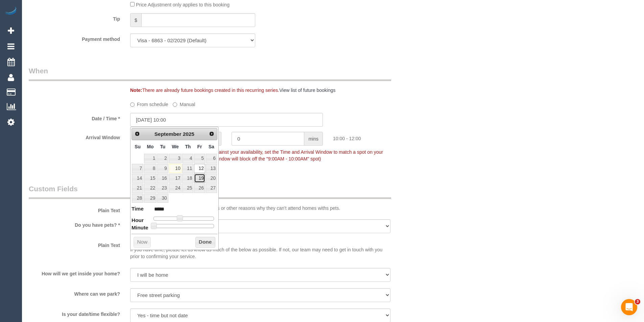 The width and height of the screenshot is (644, 322). I want to click on dt: Minute, so click(140, 228).